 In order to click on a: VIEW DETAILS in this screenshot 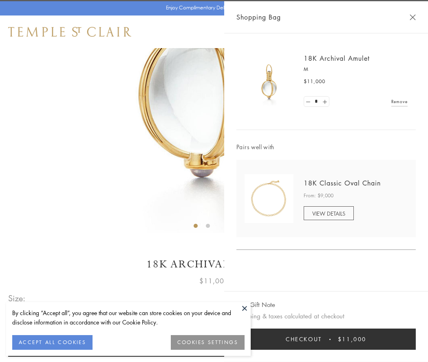, I will do `click(329, 213)`.